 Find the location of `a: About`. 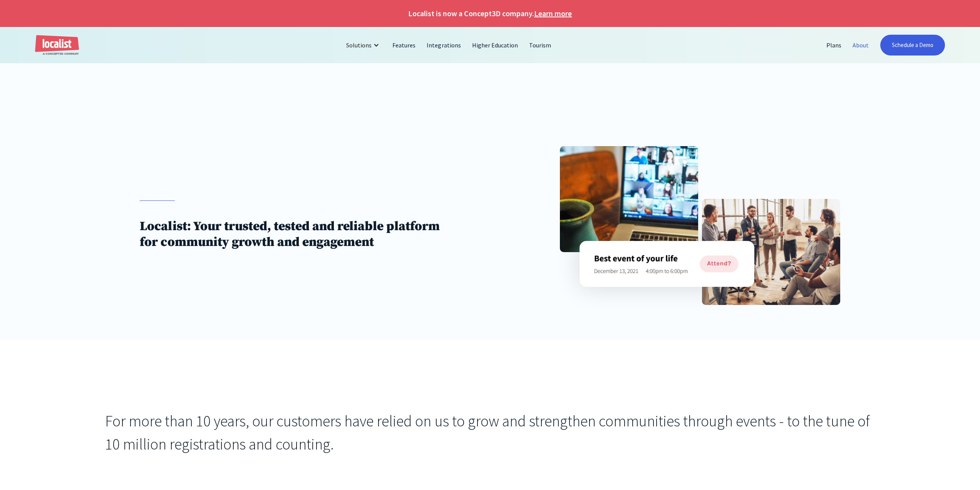

a: About is located at coordinates (860, 45).